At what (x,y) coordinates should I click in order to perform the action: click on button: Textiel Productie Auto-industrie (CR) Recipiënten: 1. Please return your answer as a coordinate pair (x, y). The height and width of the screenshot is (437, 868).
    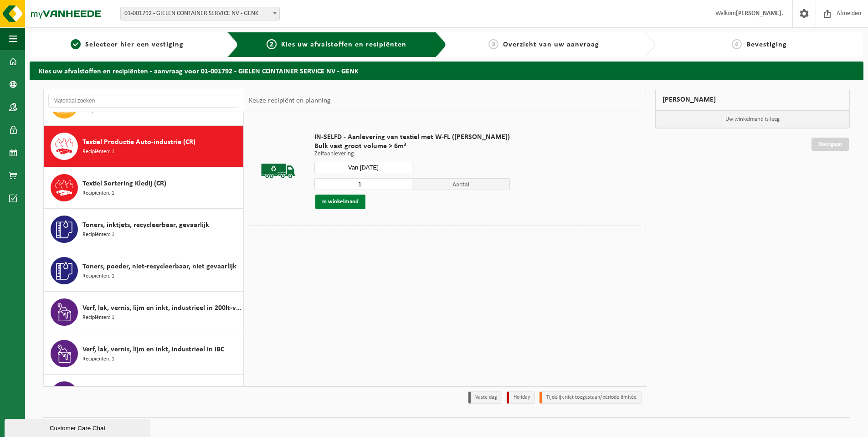
    Looking at the image, I should click on (143, 146).